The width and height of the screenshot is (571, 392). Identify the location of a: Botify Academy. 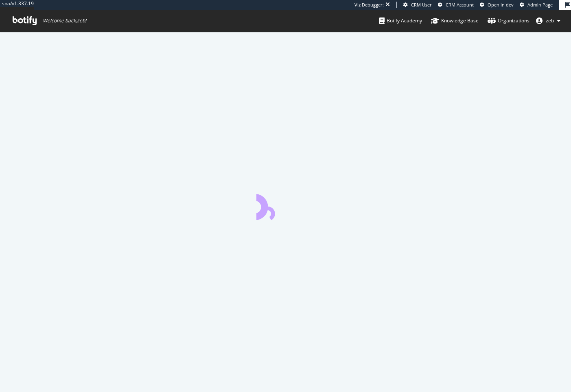
(400, 21).